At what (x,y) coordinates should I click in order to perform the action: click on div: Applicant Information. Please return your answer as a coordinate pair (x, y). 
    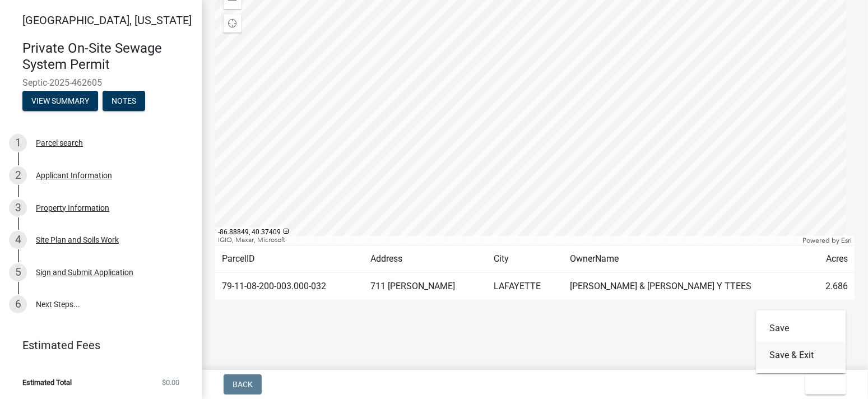
    Looking at the image, I should click on (74, 176).